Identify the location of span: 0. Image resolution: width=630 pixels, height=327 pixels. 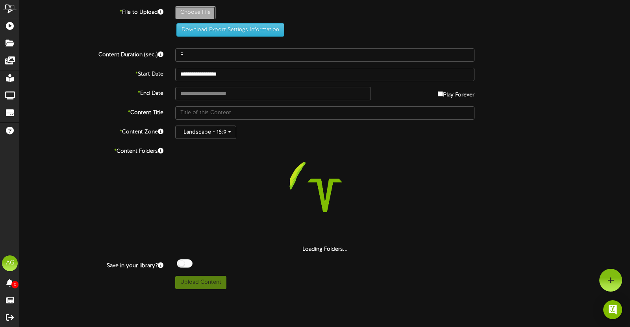
(15, 285).